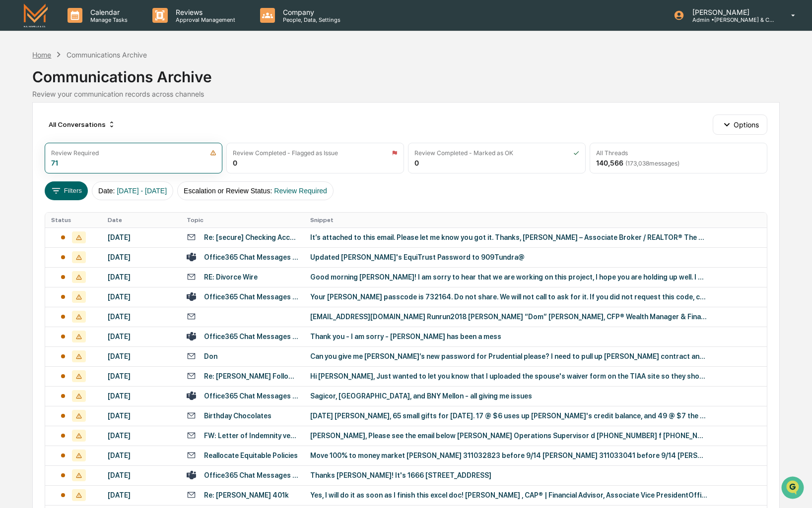 This screenshot has width=812, height=508. What do you see at coordinates (80, 89) in the screenshot?
I see `div: We're available if you need us!` at bounding box center [80, 89].